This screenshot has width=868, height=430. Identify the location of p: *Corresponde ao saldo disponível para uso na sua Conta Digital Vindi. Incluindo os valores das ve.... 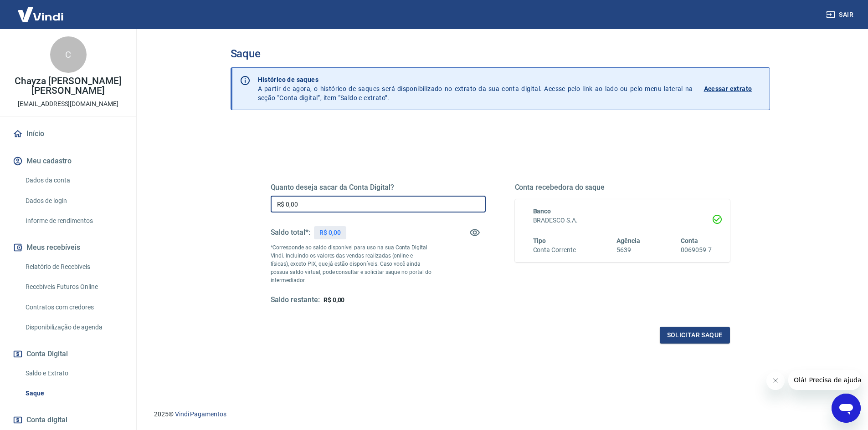
(352, 264).